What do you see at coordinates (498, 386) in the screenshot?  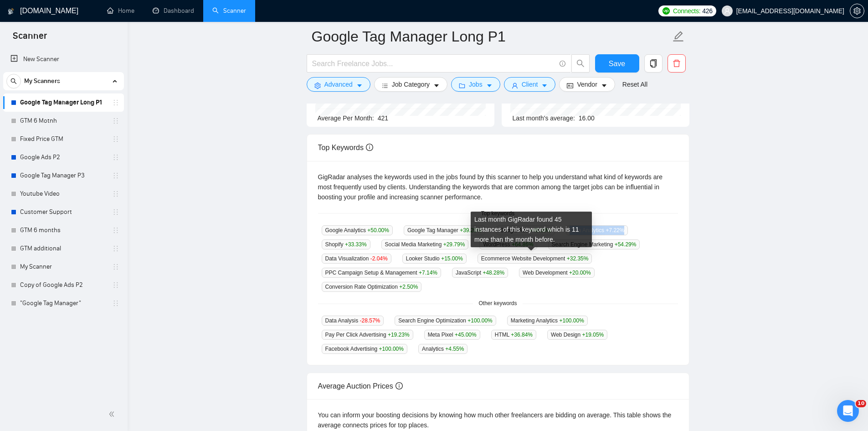 I see `div: Average Auction Prices` at bounding box center [498, 386].